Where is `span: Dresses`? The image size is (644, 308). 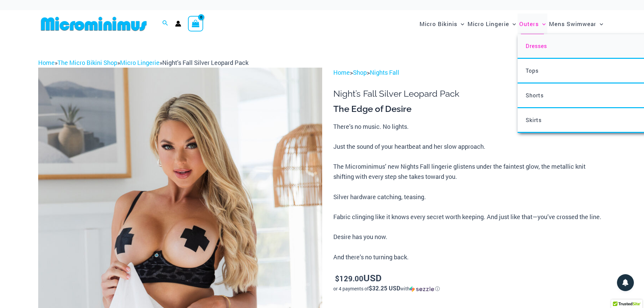
span: Dresses is located at coordinates (536, 45).